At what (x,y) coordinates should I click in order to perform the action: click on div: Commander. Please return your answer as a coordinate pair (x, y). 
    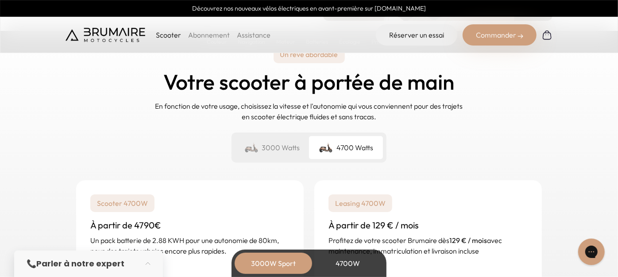
    Looking at the image, I should click on (499, 35).